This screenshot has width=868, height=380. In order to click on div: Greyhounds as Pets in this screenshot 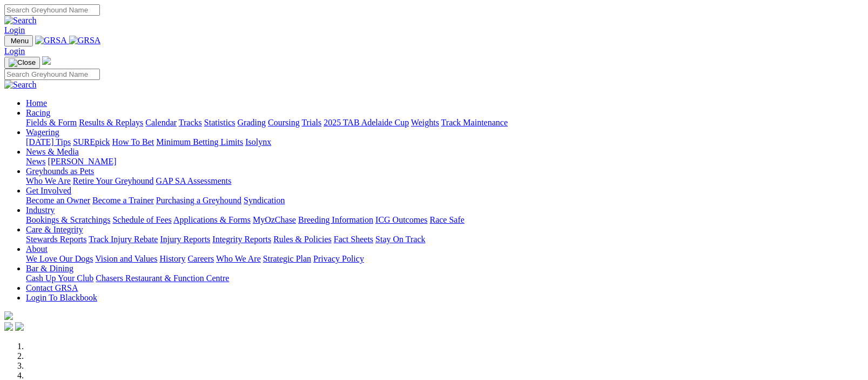, I will do `click(445, 181)`.